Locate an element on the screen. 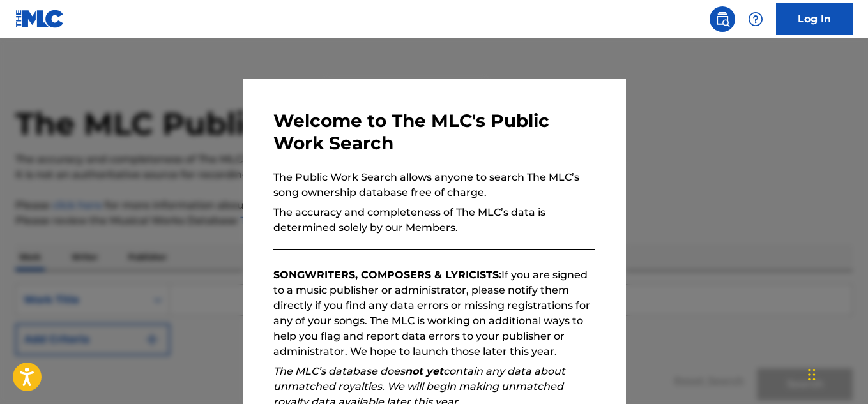  img: search is located at coordinates (722, 19).